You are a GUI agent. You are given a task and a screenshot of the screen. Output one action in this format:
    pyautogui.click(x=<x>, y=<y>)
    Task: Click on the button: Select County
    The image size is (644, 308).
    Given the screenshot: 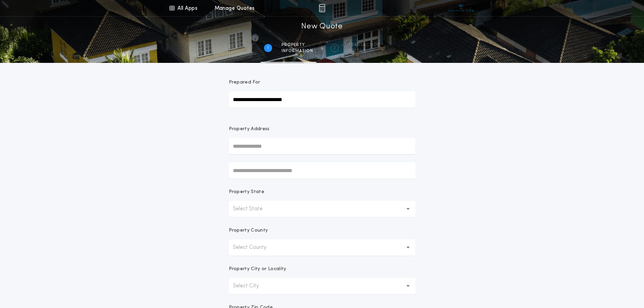 What is the action you would take?
    pyautogui.click(x=322, y=247)
    